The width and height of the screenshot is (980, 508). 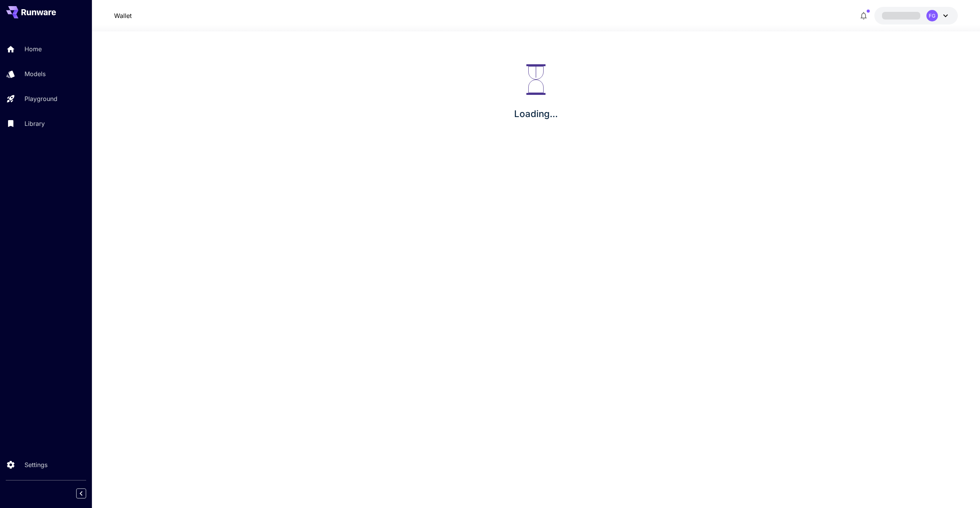 I want to click on div: Collapse sidebar, so click(x=87, y=493).